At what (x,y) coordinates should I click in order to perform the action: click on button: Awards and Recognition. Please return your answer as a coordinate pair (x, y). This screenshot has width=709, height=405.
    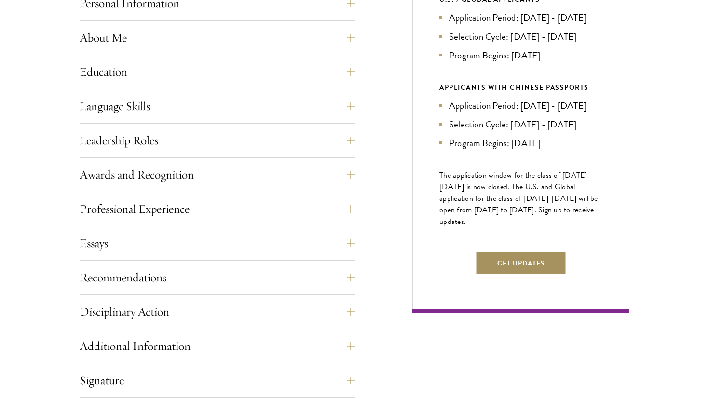
    Looking at the image, I should click on (217, 175).